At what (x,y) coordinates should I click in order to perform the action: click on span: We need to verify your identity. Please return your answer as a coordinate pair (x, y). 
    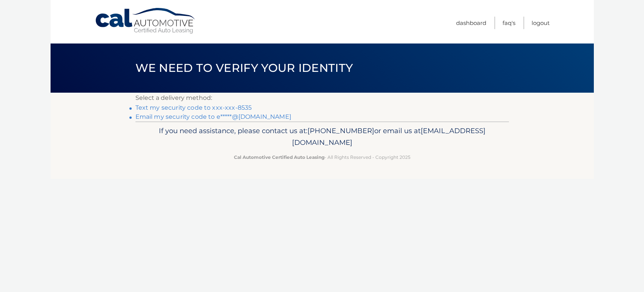
    Looking at the image, I should click on (244, 68).